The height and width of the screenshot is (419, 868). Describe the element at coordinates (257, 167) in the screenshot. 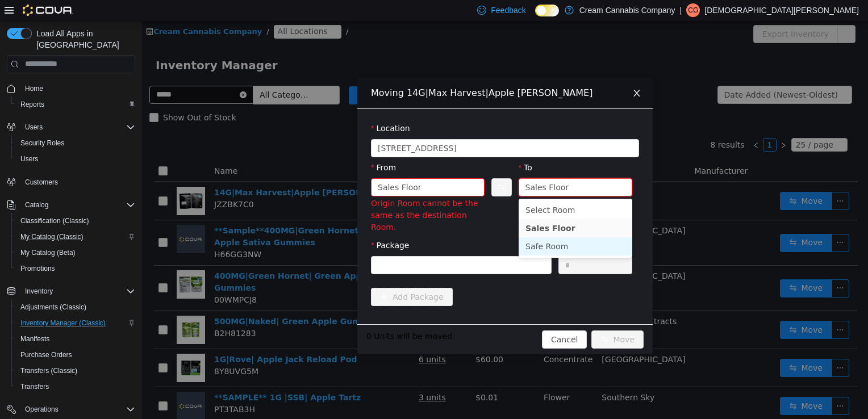

I see `div: Sales Floor` at that location.